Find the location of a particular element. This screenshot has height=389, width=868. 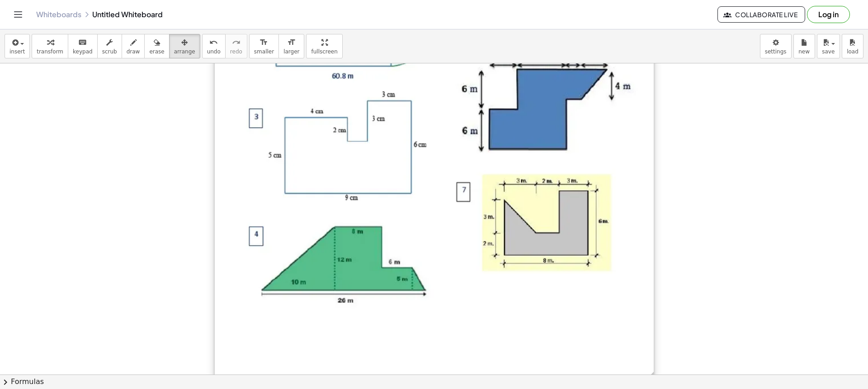

button: redoredo is located at coordinates (236, 46).